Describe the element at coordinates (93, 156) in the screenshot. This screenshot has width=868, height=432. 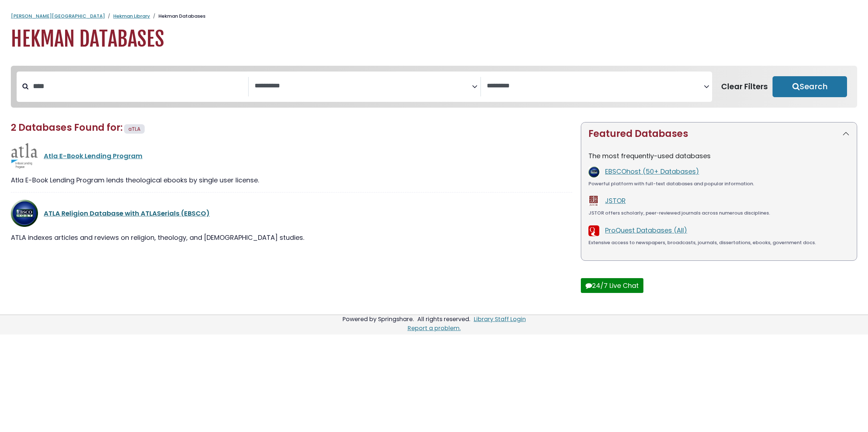
I see `a: Atla E-Book Lending Program` at that location.